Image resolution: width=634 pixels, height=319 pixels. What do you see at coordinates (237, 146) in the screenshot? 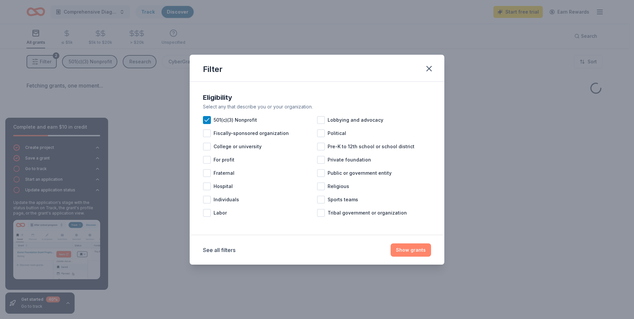
I see `span: College or university` at bounding box center [237, 146].